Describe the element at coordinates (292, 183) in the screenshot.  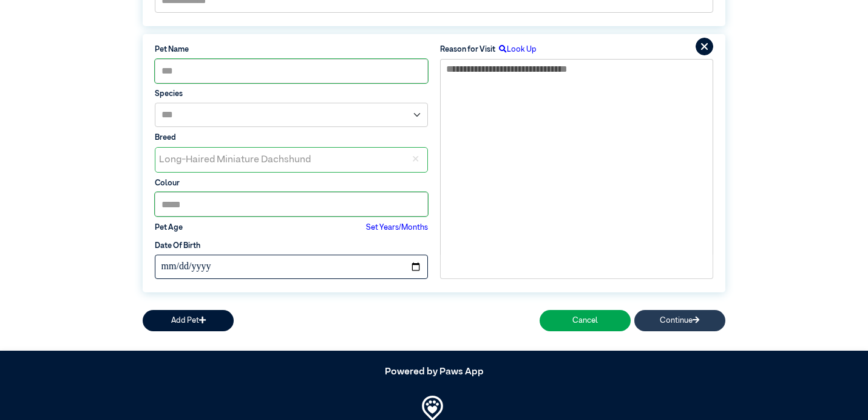
I see `label: Colour` at that location.